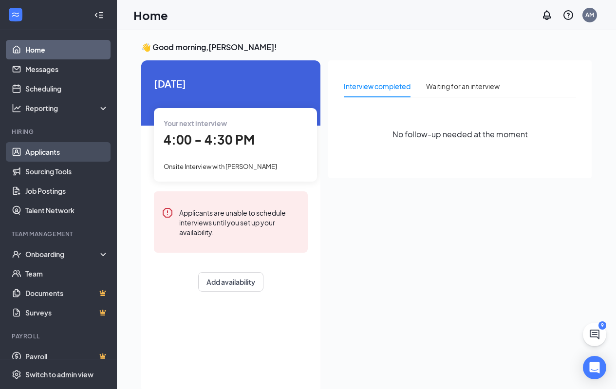 The width and height of the screenshot is (616, 389). What do you see at coordinates (67, 357) in the screenshot?
I see `a: PayrollCrown` at bounding box center [67, 357].